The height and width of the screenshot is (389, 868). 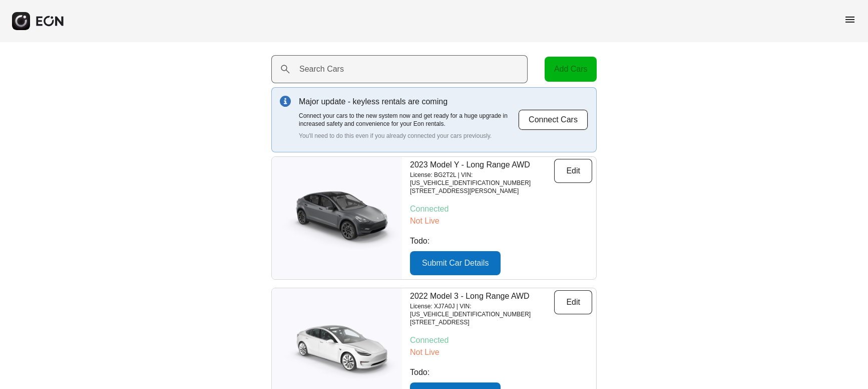 I want to click on label: Search Cars, so click(x=321, y=69).